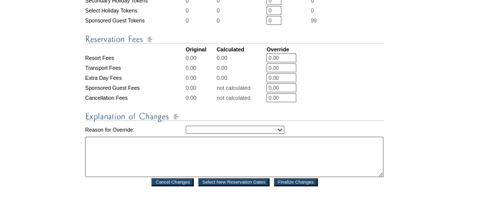 The image size is (504, 220). I want to click on img: Reservation Fees, so click(235, 39).